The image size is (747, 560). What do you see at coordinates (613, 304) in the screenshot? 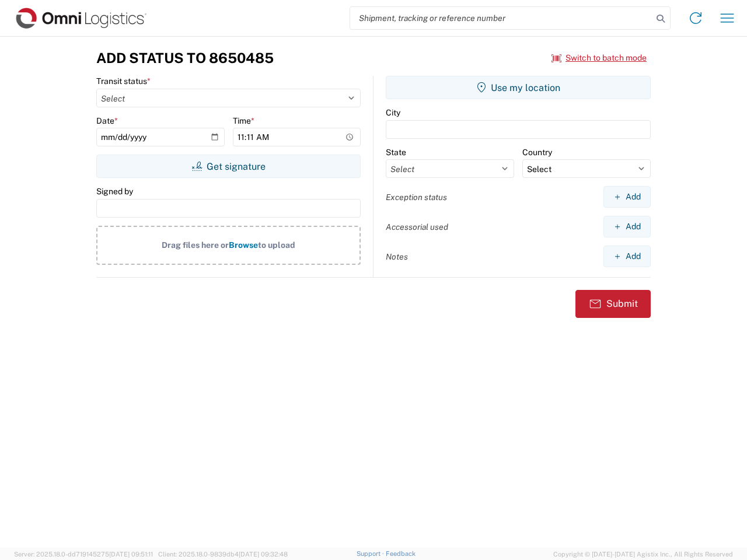
I see `button: Submit` at bounding box center [613, 304].